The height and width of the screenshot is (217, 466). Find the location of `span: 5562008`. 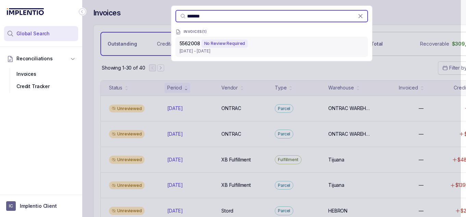

span: 5562008 is located at coordinates (190, 43).